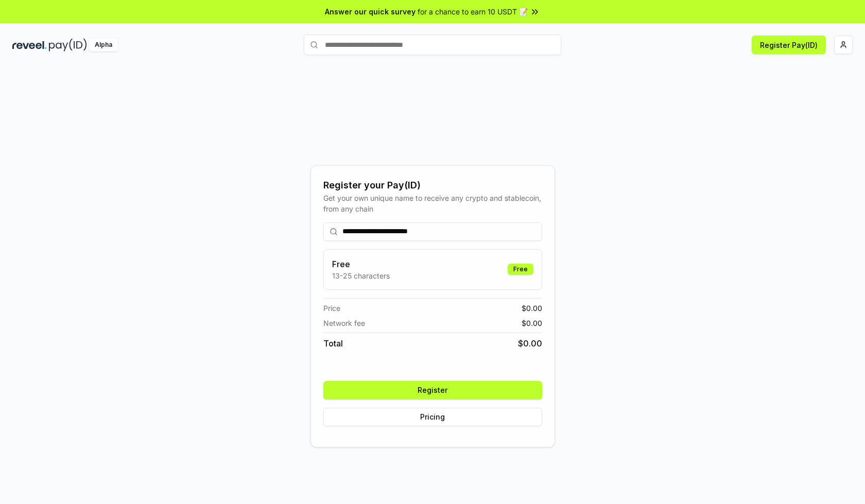 Image resolution: width=865 pixels, height=504 pixels. Describe the element at coordinates (520, 269) in the screenshot. I see `div: Free` at that location.